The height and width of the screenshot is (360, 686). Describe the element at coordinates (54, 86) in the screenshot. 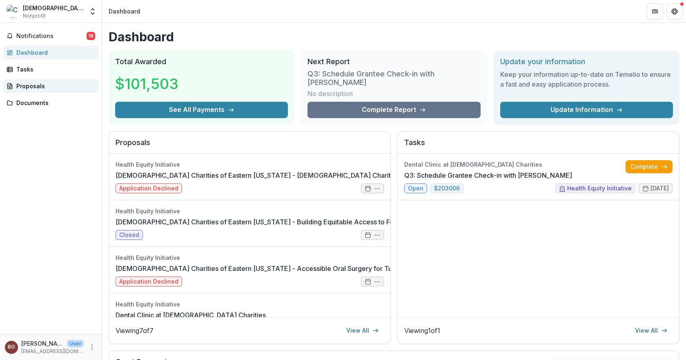

I see `div: Proposals` at that location.